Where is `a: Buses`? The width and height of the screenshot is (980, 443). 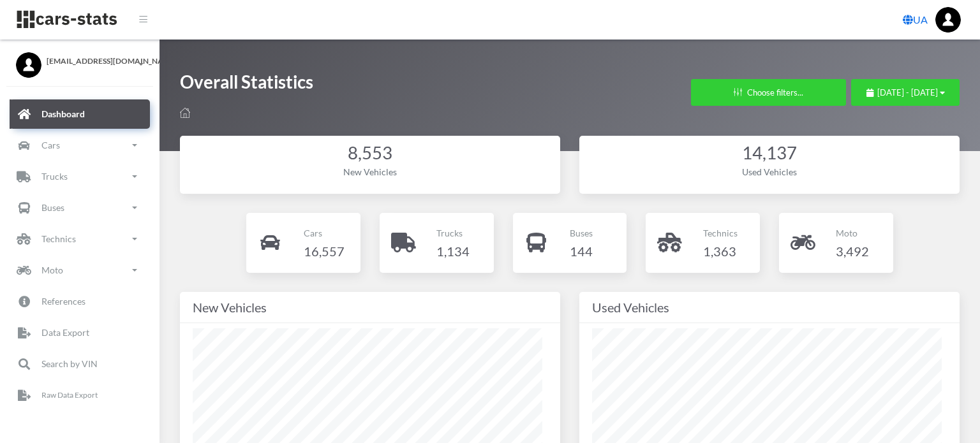 a: Buses is located at coordinates (80, 207).